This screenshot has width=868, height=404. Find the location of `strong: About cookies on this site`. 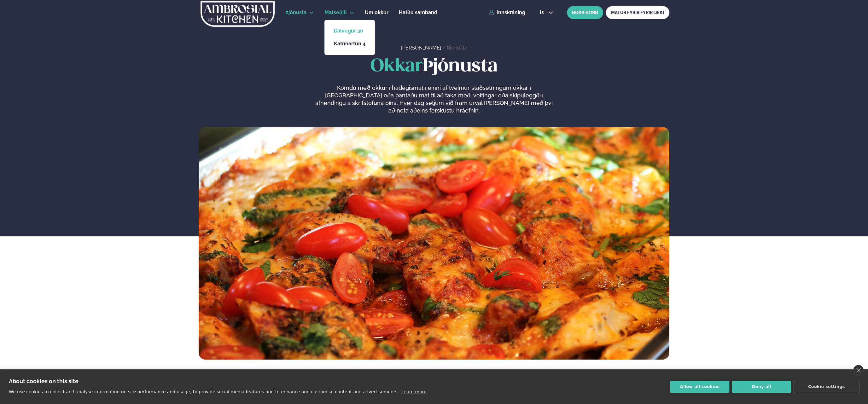

strong: About cookies on this site is located at coordinates (44, 381).